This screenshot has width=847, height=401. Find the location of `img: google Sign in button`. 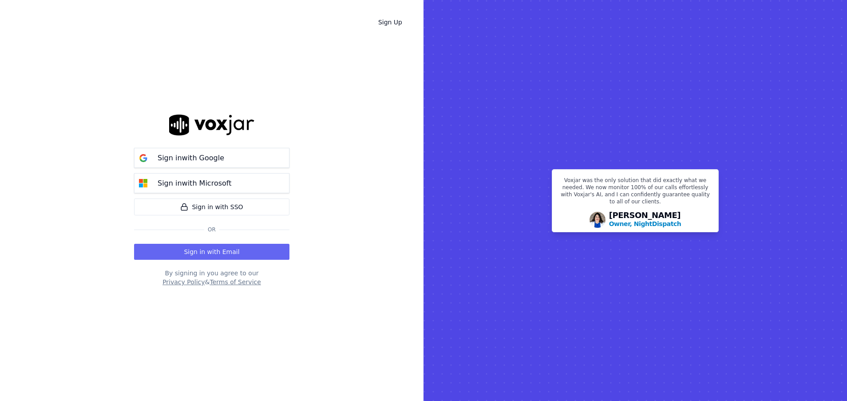

img: google Sign in button is located at coordinates (143, 158).